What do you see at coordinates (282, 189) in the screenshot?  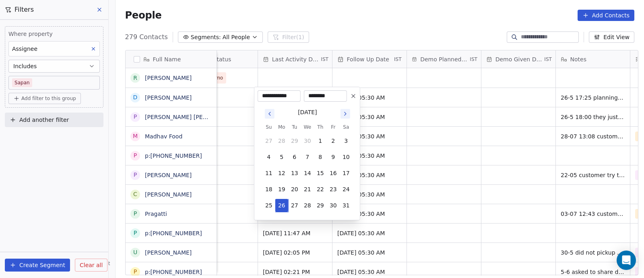 I see `button: 19` at bounding box center [282, 189].